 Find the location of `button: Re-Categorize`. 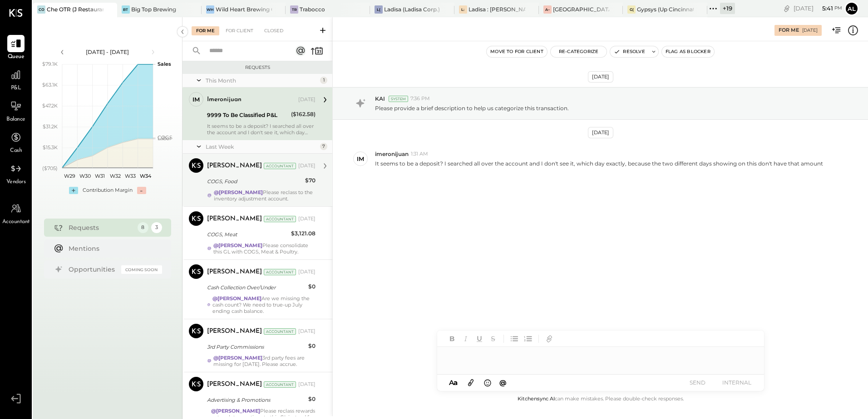

button: Re-Categorize is located at coordinates (579, 52).